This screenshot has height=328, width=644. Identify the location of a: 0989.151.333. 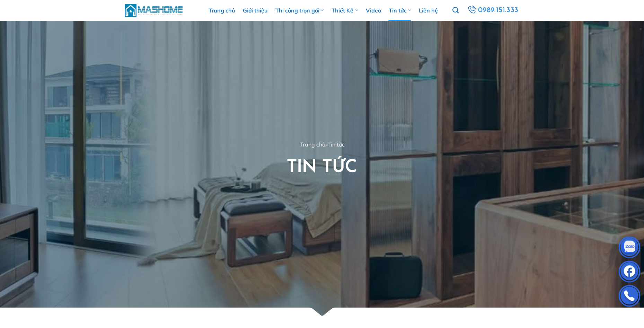
(493, 10).